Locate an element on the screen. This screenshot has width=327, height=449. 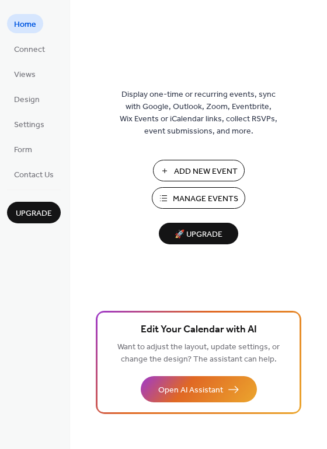
button: Add New Event is located at coordinates (198, 170).